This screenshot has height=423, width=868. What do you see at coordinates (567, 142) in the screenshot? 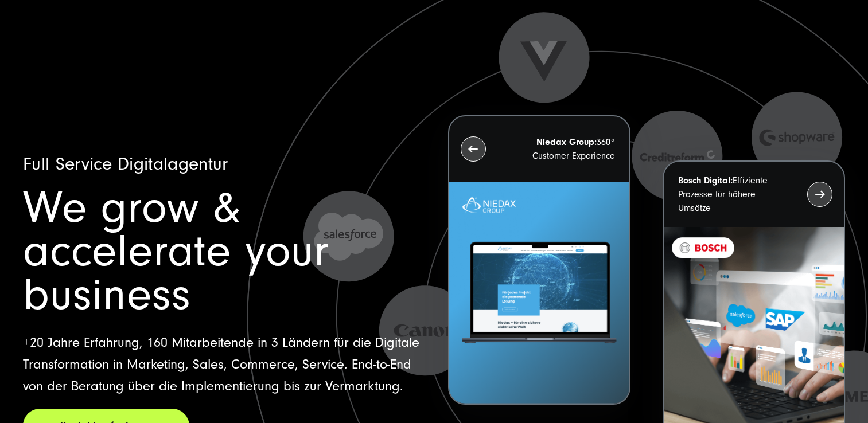
I see `strong: Niedax Group:` at bounding box center [567, 142].